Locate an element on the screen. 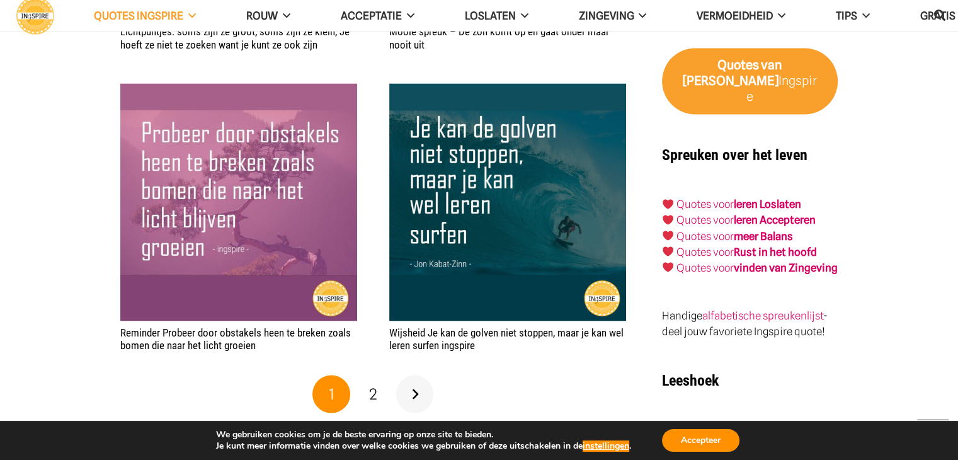 Image resolution: width=958 pixels, height=460 pixels. a: Quotes voormeer Balans is located at coordinates (734, 236).